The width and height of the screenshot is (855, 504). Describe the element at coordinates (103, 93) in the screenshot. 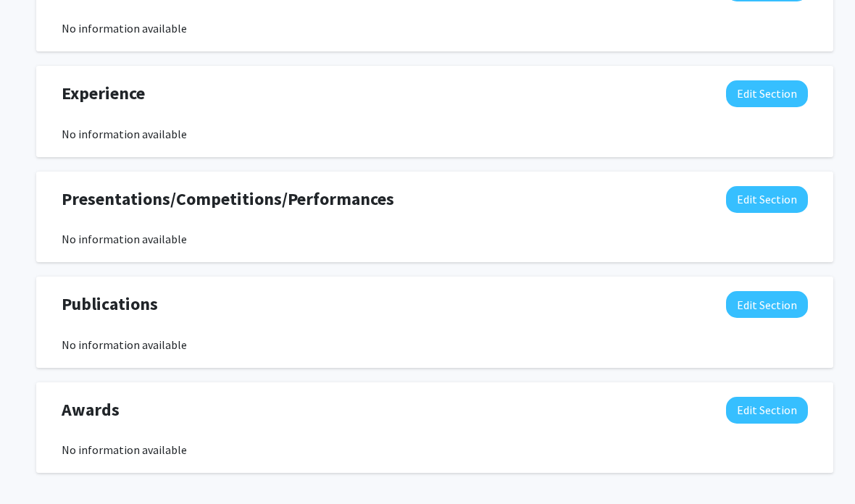

I see `span: Experience` at that location.